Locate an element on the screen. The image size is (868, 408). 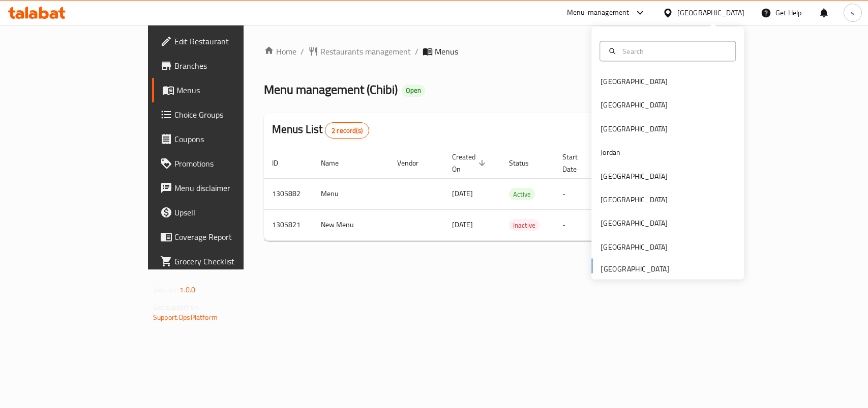
span: Get support on: is located at coordinates (177, 307).